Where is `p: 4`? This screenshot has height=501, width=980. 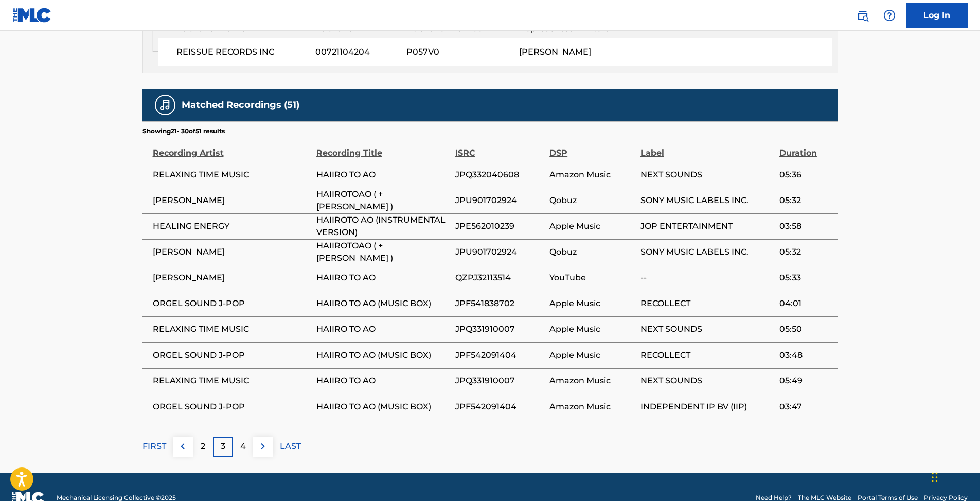
p: 4 is located at coordinates (243, 446).